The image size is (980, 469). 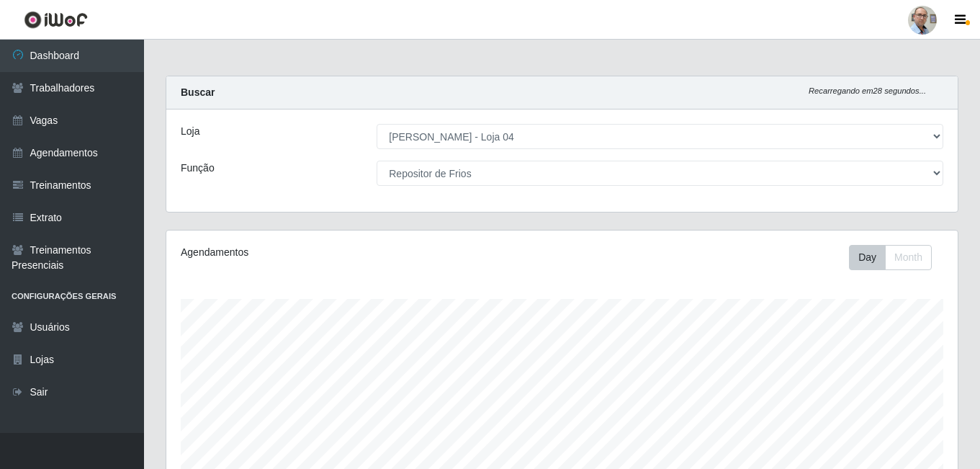 I want to click on label: Loja, so click(x=190, y=131).